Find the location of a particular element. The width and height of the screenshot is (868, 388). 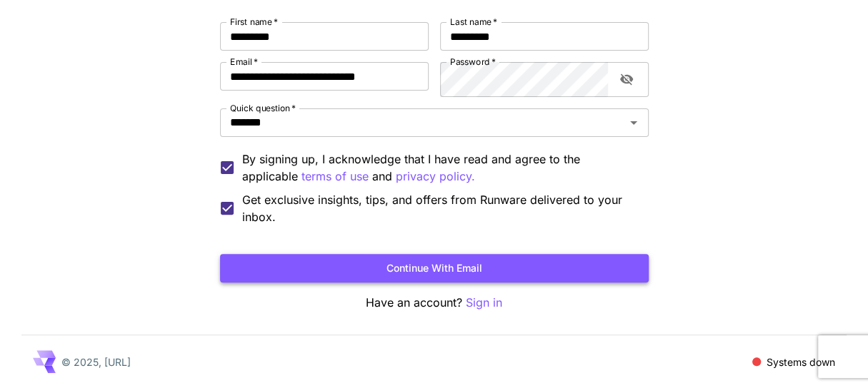

p: privacy policy. is located at coordinates (435, 177).